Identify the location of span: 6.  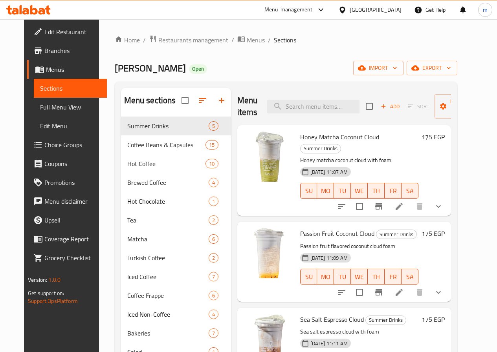
(213, 296).